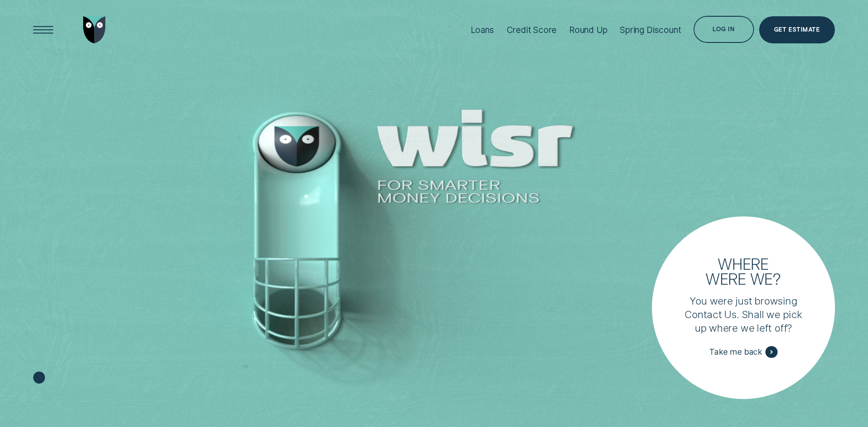  I want to click on img: Wisr, so click(94, 30).